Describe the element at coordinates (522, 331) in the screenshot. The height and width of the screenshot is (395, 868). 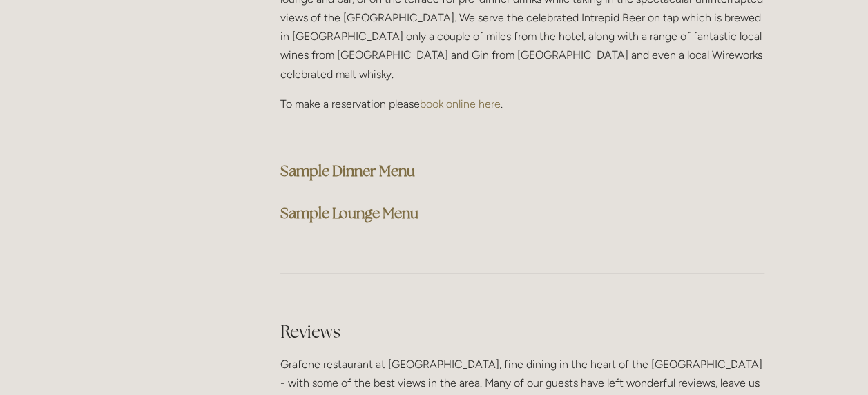
I see `h2: Reviews` at that location.